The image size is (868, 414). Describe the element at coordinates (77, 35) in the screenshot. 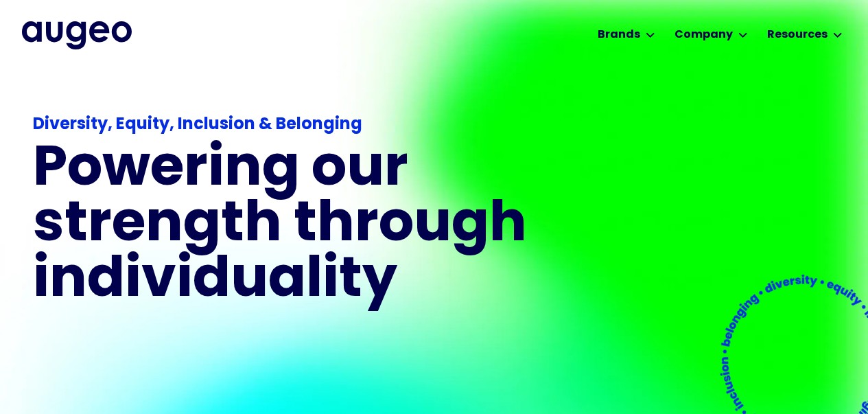

I see `img: Augeo's full logo in midnight blue.` at that location.